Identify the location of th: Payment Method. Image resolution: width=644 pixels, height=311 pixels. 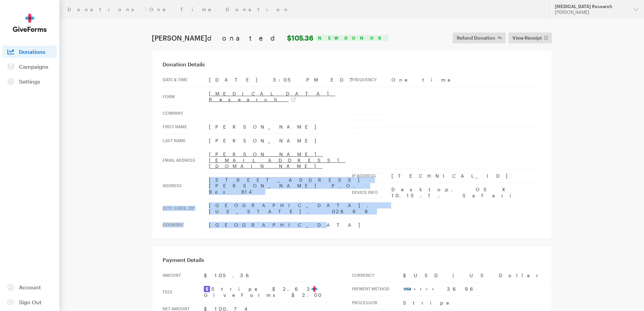
(377, 289).